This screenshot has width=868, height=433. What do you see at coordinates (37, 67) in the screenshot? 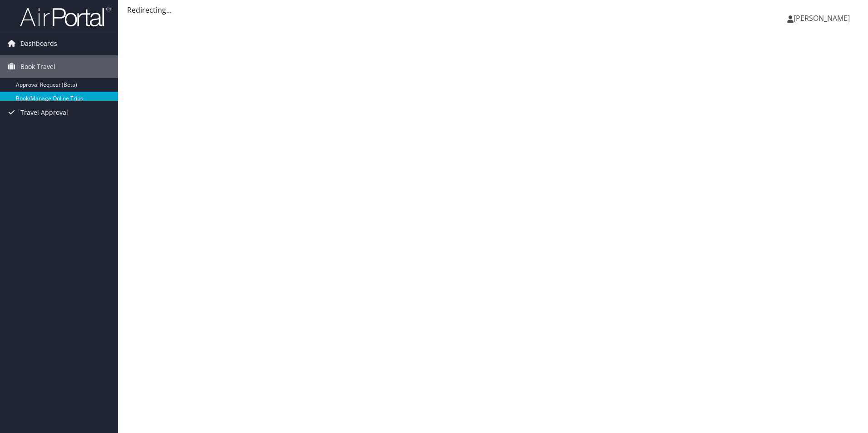
I see `span: Book Travel` at bounding box center [37, 67].